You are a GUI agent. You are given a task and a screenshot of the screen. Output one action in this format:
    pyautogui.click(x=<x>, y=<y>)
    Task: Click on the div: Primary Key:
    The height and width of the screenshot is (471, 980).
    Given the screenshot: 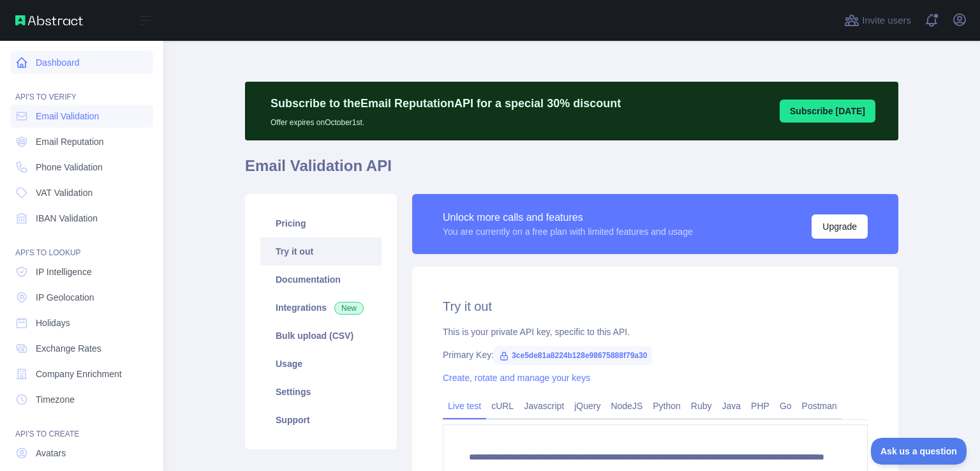 What is the action you would take?
    pyautogui.click(x=655, y=354)
    